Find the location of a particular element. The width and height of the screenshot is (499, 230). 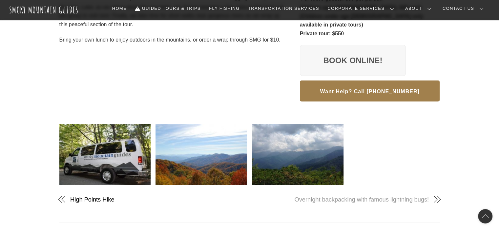

a: Home is located at coordinates (119, 9).